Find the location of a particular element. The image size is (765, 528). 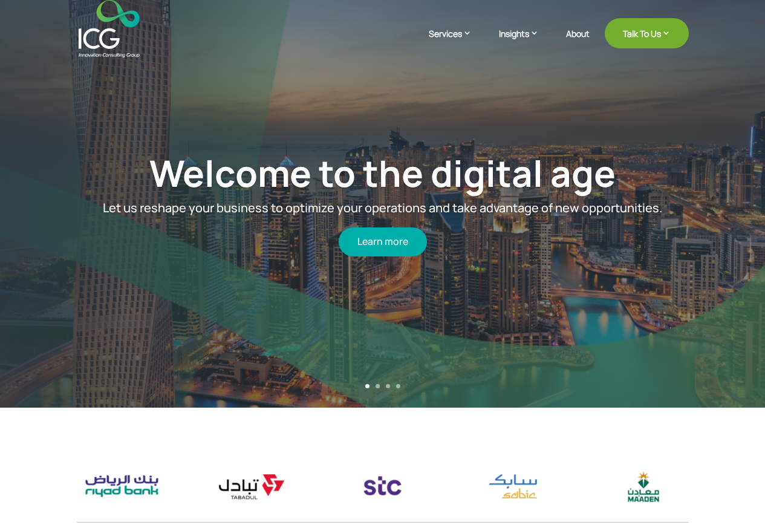

a: Learn more is located at coordinates (383, 241).